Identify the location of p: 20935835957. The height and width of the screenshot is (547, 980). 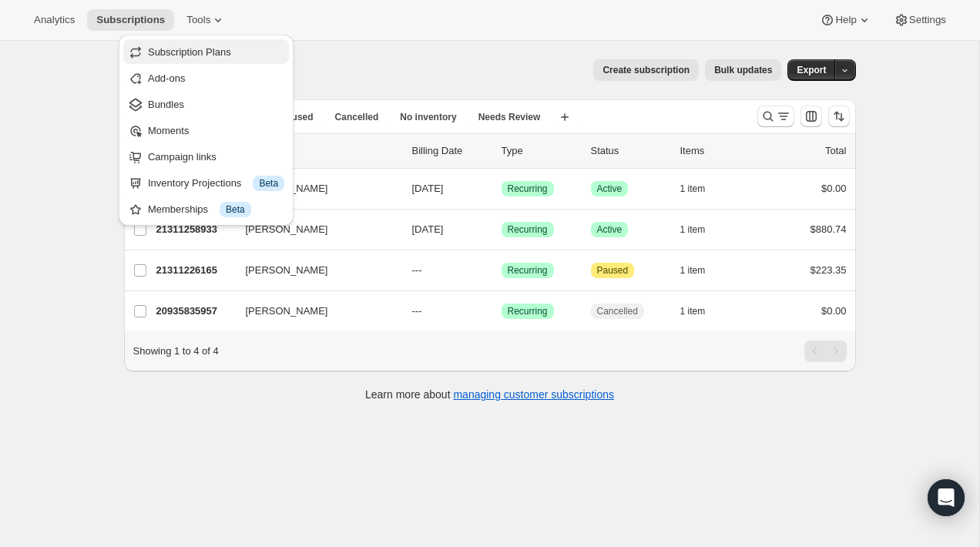
(195, 311).